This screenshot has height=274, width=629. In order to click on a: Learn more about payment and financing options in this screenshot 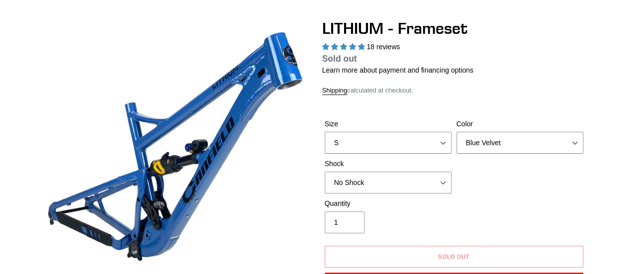, I will do `click(398, 70)`.